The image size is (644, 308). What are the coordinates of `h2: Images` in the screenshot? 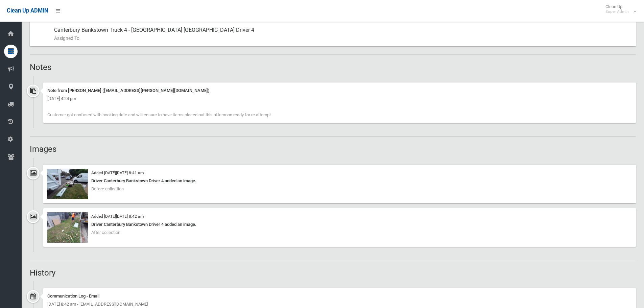 It's located at (333, 149).